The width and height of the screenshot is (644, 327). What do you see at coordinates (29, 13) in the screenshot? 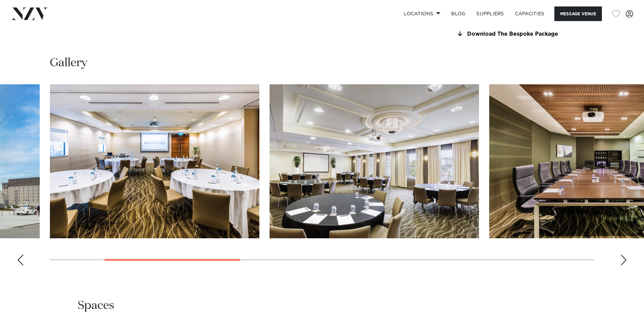
I see `img: nzv-logo.png` at bounding box center [29, 13].